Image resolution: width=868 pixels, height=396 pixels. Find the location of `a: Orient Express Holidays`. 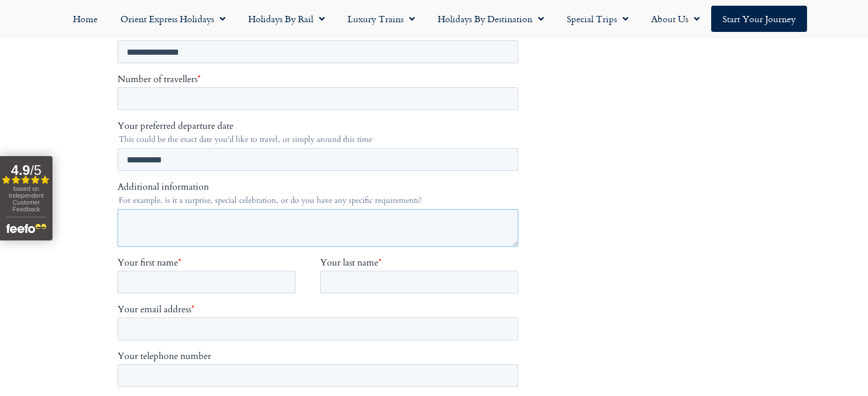

a: Orient Express Holidays is located at coordinates (173, 19).